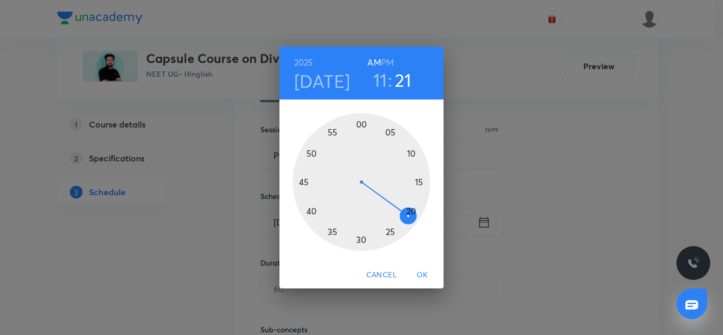 The image size is (723, 335). I want to click on h3: 21, so click(403, 80).